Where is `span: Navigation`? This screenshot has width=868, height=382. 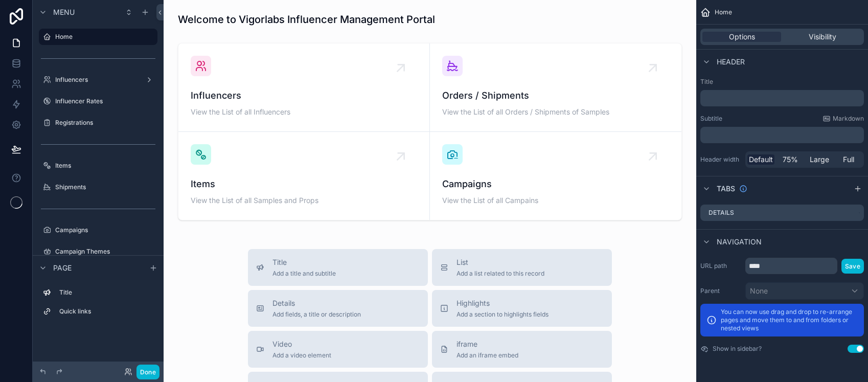
span: Navigation is located at coordinates (739, 242).